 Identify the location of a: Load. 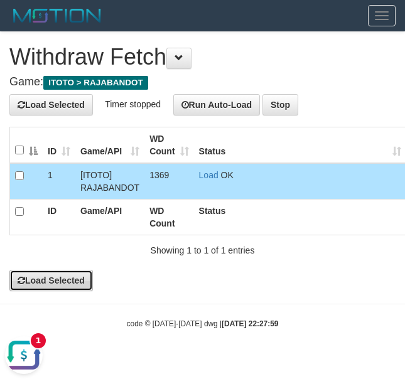
(208, 175).